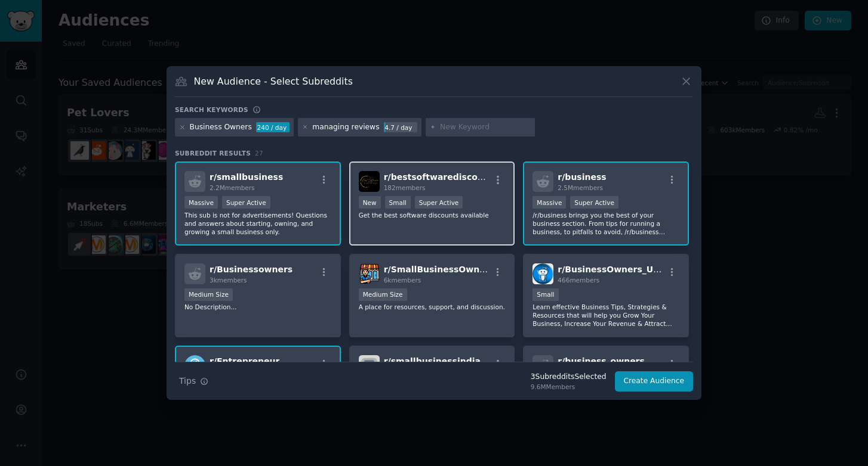 The image size is (868, 466). Describe the element at coordinates (368, 273) in the screenshot. I see `img: SmallBusinessOwners` at that location.